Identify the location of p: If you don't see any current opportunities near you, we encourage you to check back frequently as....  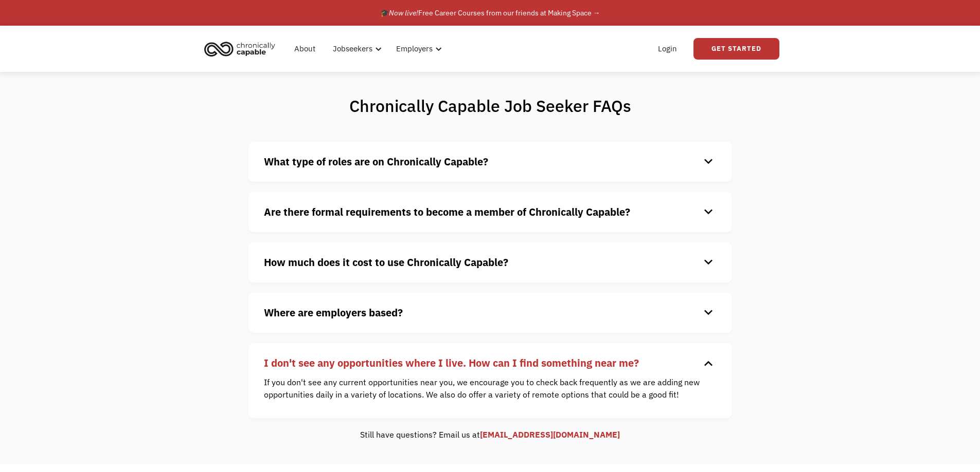
(482, 388).